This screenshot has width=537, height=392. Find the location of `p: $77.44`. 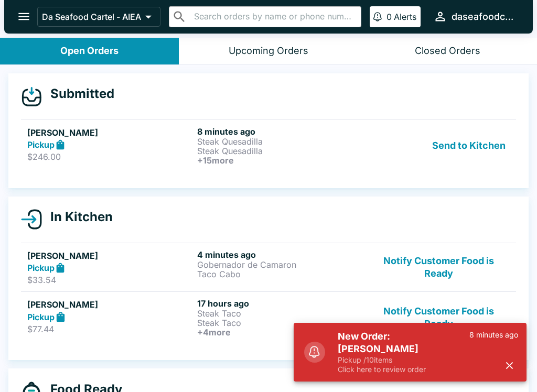

p: $77.44 is located at coordinates (110, 329).